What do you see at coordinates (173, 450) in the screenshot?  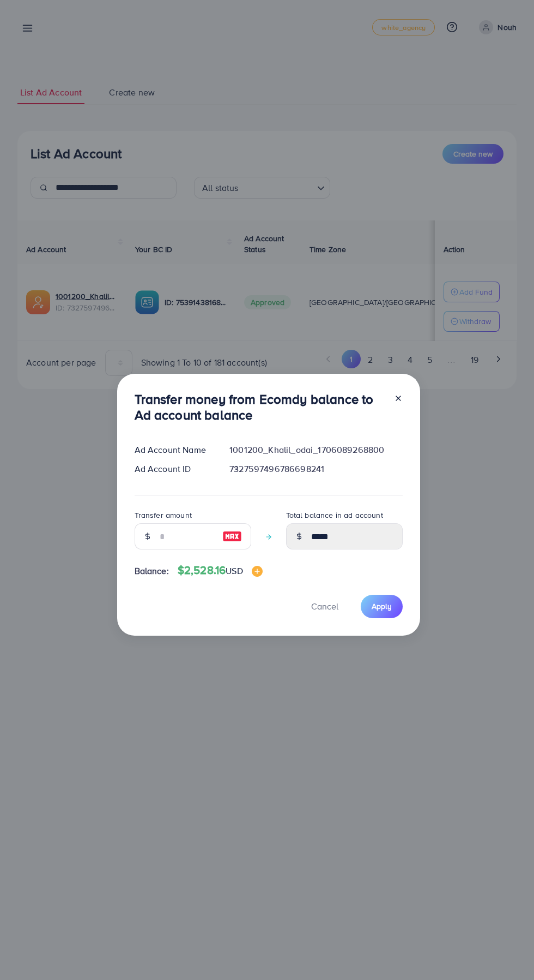 I see `div: Ad Account Name` at bounding box center [173, 450].